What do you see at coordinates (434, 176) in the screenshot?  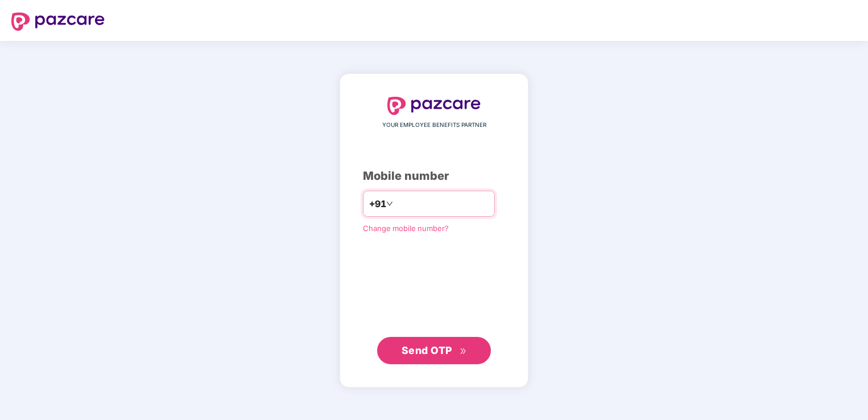 I see `div: Mobile number` at bounding box center [434, 176].